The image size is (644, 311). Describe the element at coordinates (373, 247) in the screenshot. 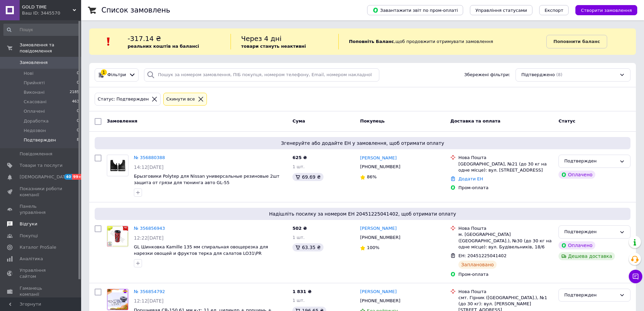

I see `span: 100%` at that location.